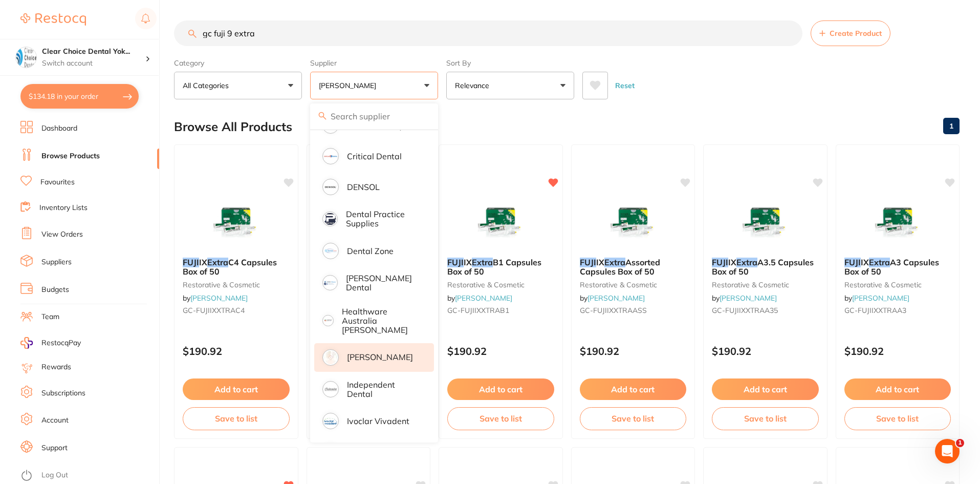 The height and width of the screenshot is (484, 980). What do you see at coordinates (488, 33) in the screenshot?
I see `input: Search Products` at bounding box center [488, 33].